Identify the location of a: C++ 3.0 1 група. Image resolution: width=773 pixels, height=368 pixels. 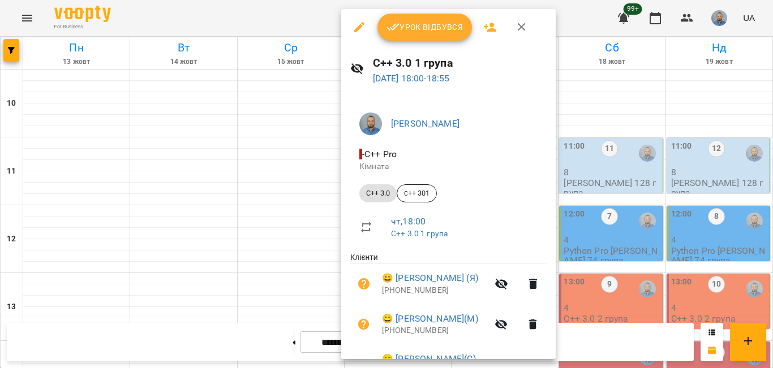
(419, 234).